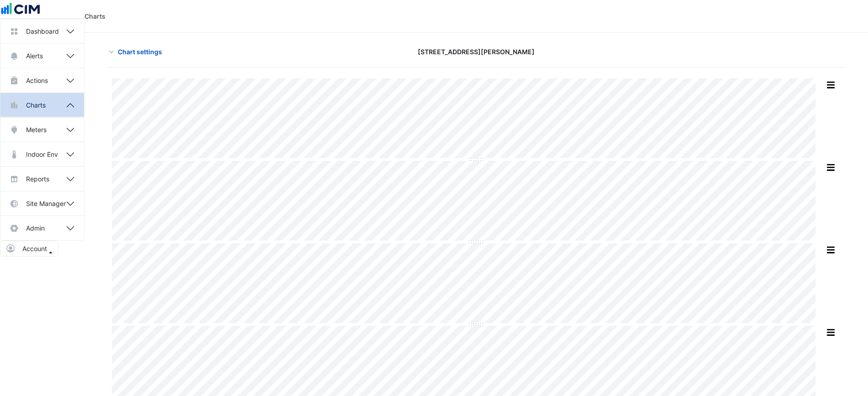 The width and height of the screenshot is (868, 396). Describe the element at coordinates (14, 154) in the screenshot. I see `app-icon: Indoor Env` at that location.